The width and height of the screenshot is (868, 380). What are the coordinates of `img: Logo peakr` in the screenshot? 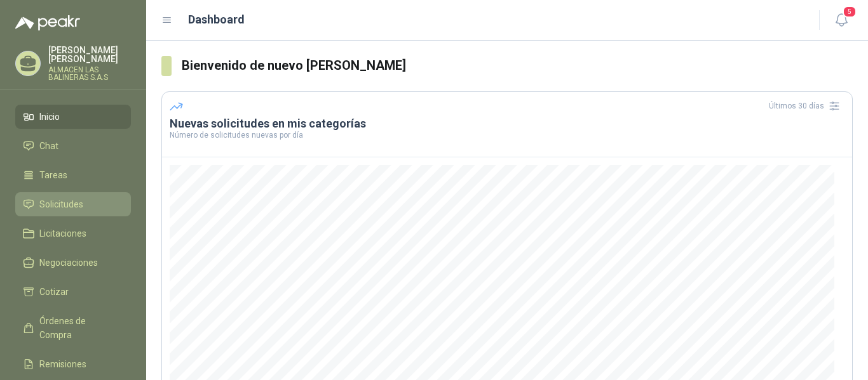 It's located at (48, 22).